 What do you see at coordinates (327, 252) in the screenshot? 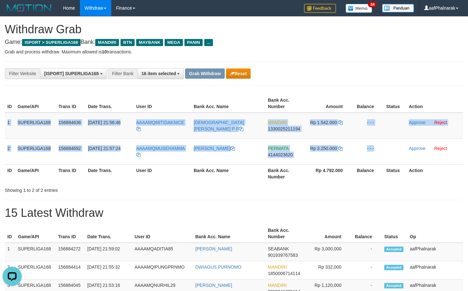
I see `td: Rp 3,000,000` at bounding box center [327, 252].